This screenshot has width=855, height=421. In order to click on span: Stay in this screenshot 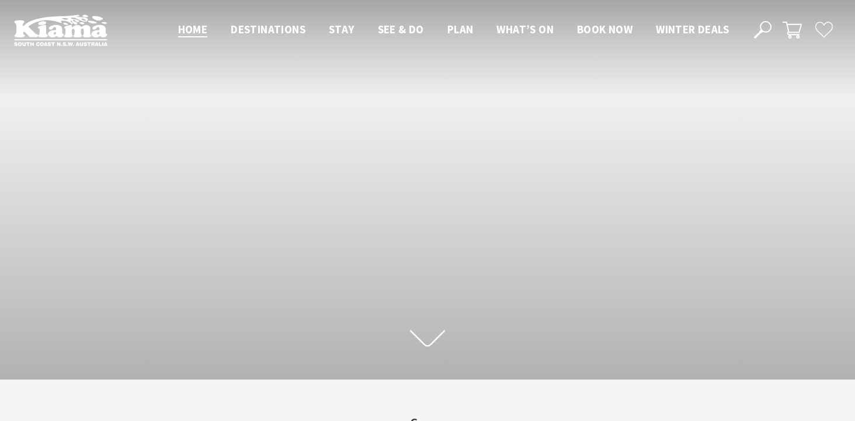, I will do `click(342, 29)`.